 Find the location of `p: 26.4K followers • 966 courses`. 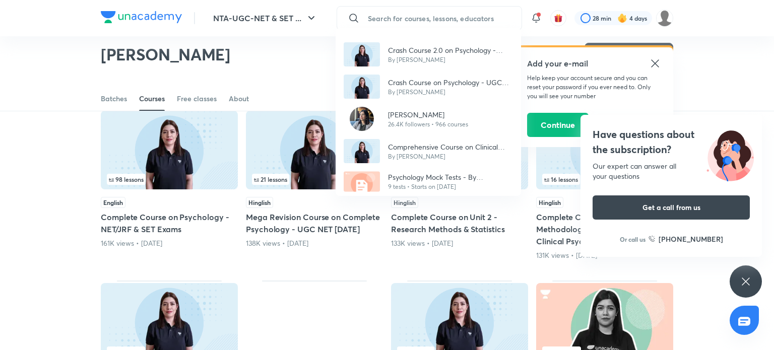

p: 26.4K followers • 966 courses is located at coordinates (428, 125).